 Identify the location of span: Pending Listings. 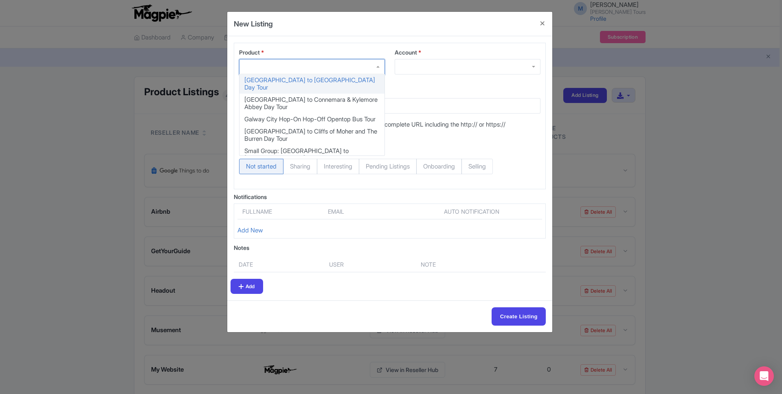
(388, 166).